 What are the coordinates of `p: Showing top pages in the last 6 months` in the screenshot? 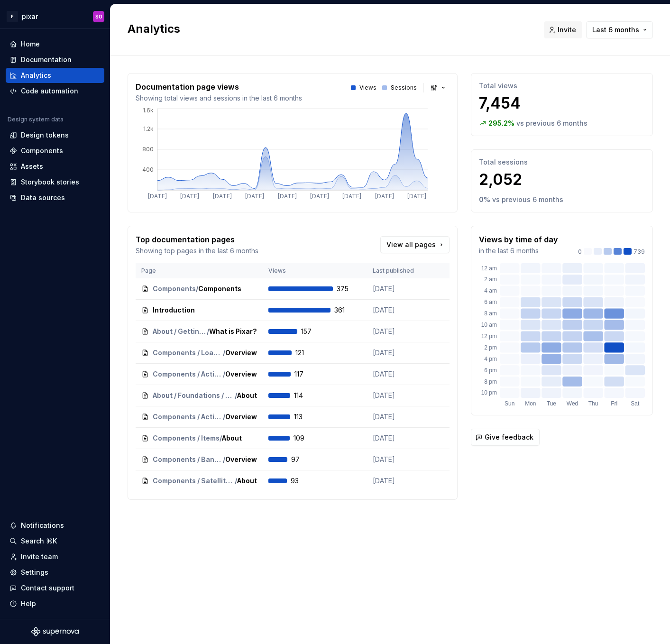 It's located at (197, 250).